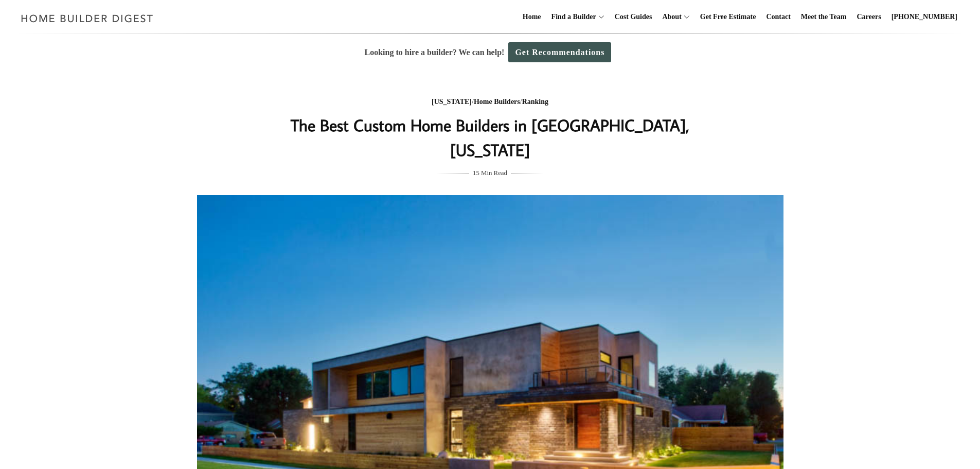 The height and width of the screenshot is (469, 980). Describe the element at coordinates (869, 17) in the screenshot. I see `a: Careers` at that location.